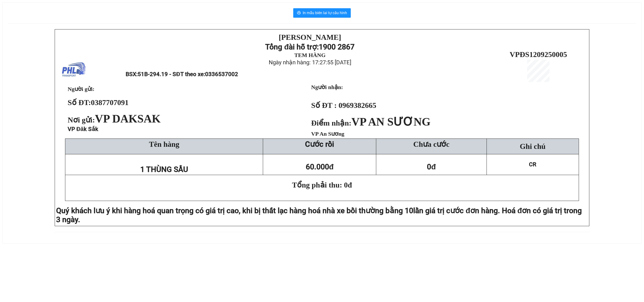  I want to click on strong: Số ĐT :, so click(324, 105).